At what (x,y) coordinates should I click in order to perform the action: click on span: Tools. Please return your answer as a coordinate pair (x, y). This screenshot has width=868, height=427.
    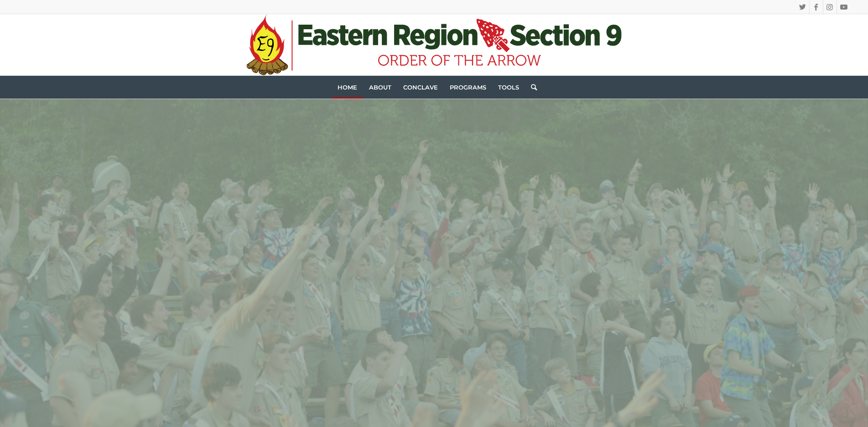
    Looking at the image, I should click on (509, 87).